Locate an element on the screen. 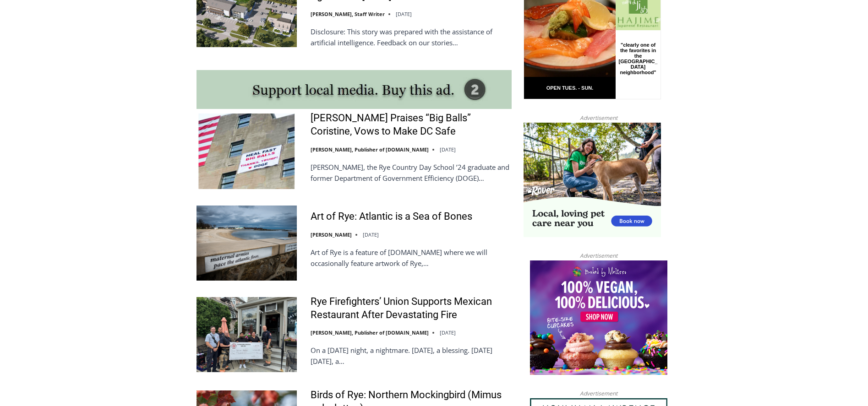 This screenshot has height=406, width=868. a: support local media, buy this ad is located at coordinates (354, 89).